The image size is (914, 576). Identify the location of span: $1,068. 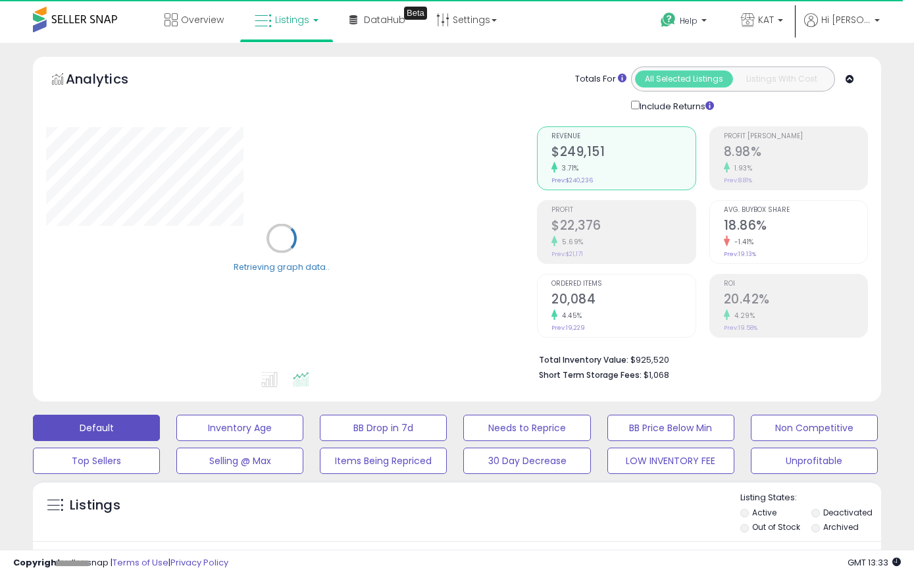
(656, 375).